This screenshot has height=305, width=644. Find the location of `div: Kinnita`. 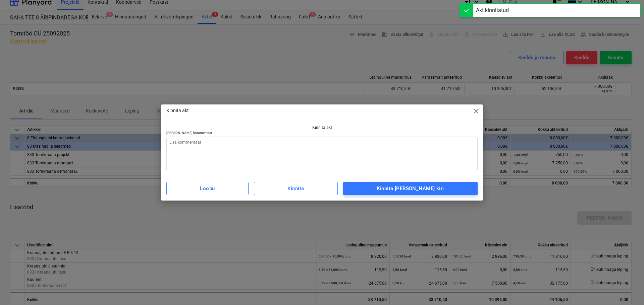

div: Kinnita is located at coordinates (296, 188).